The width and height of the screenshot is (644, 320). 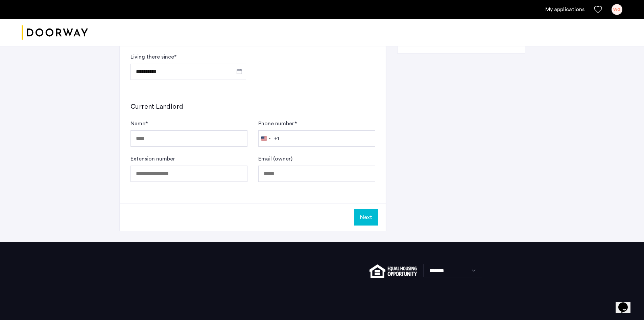 I want to click on label: Extension number, so click(x=153, y=159).